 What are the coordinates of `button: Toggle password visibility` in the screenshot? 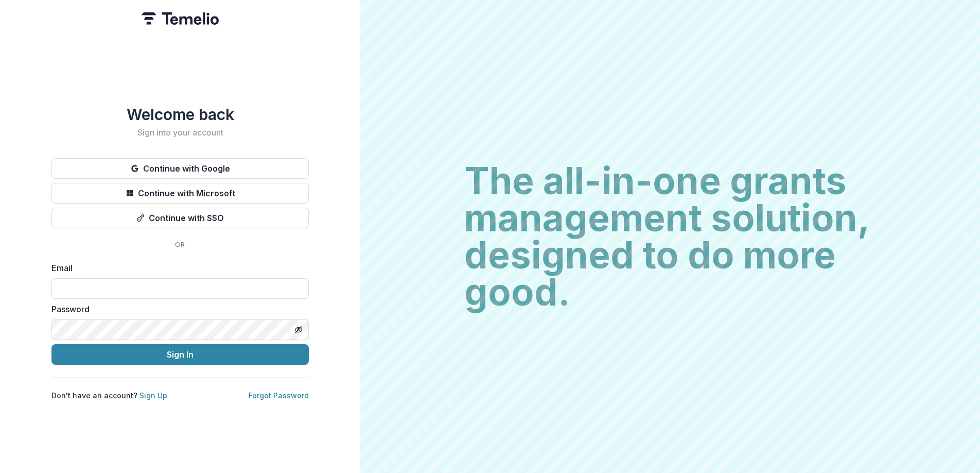 It's located at (299, 330).